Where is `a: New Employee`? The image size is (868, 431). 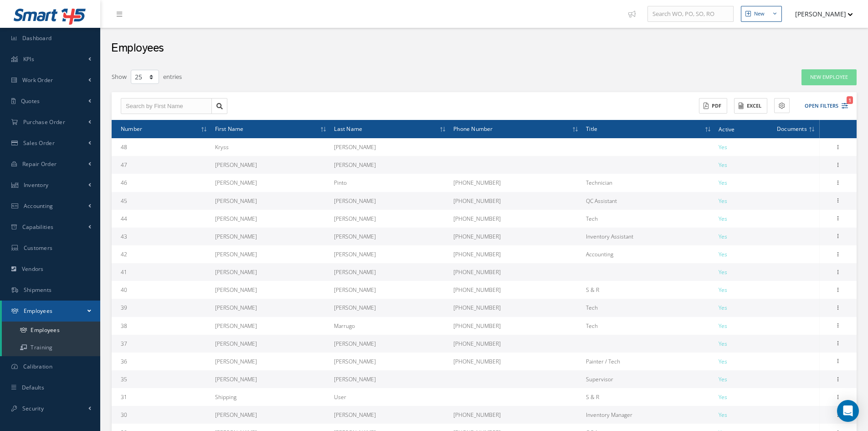 a: New Employee is located at coordinates (829, 77).